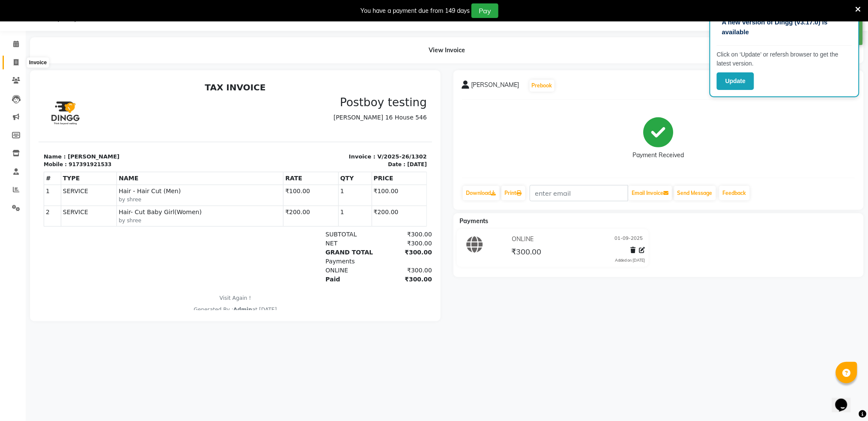  Describe the element at coordinates (785, 27) in the screenshot. I see `p: A new version of Dingg (v3.17.0) is available` at that location.